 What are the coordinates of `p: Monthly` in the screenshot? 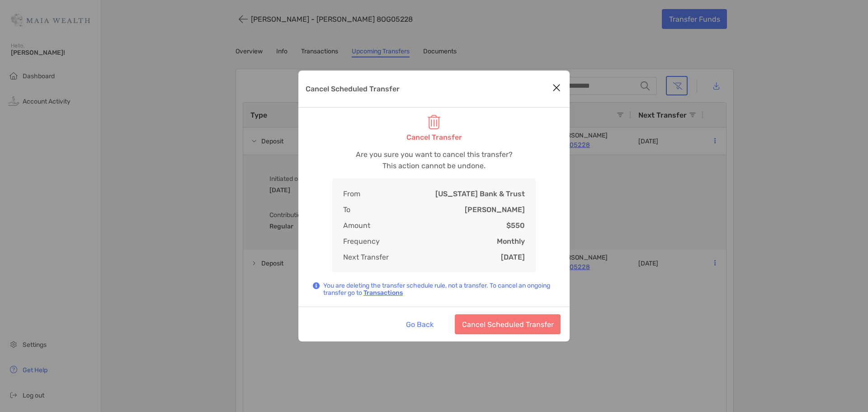 It's located at (511, 241).